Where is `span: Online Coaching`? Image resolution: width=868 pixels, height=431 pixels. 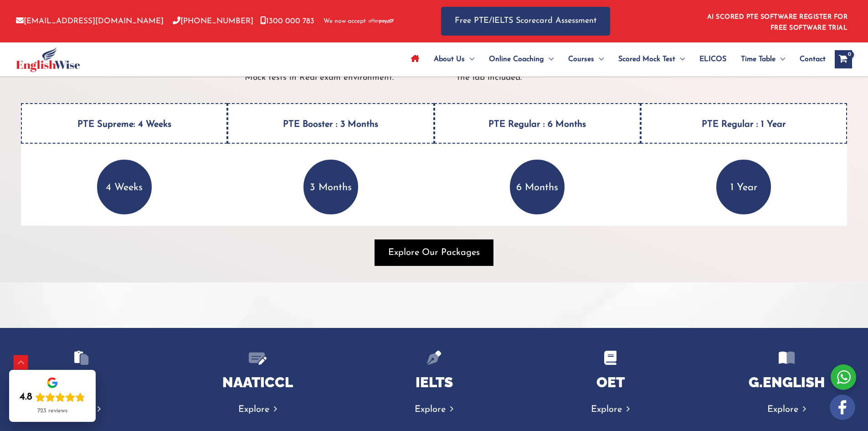
span: Online Coaching is located at coordinates (516, 59).